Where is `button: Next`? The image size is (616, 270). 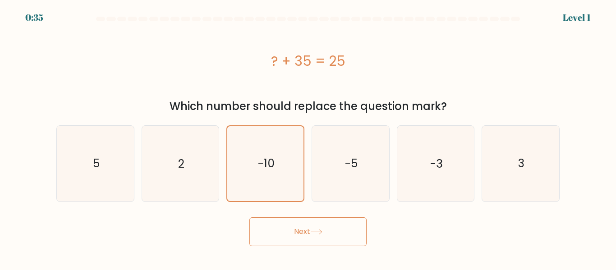
button: Next is located at coordinates (308, 232).